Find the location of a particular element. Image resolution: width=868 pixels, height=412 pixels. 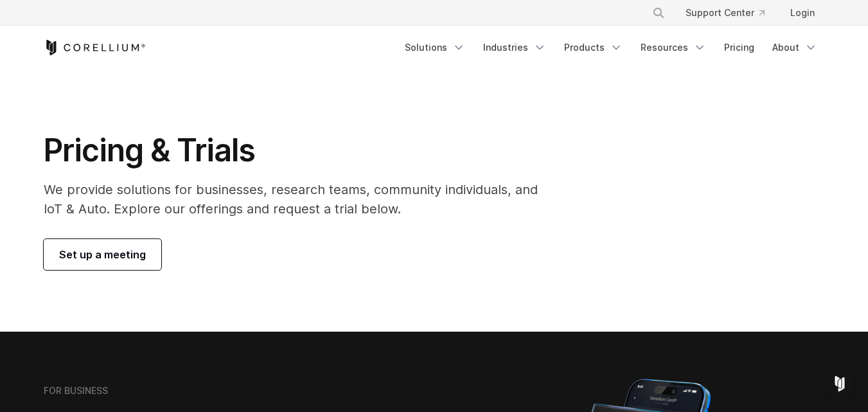

p: We provide solutions for businesses, research teams, community individuals, and IoT & Auto. Explo... is located at coordinates (300, 199).